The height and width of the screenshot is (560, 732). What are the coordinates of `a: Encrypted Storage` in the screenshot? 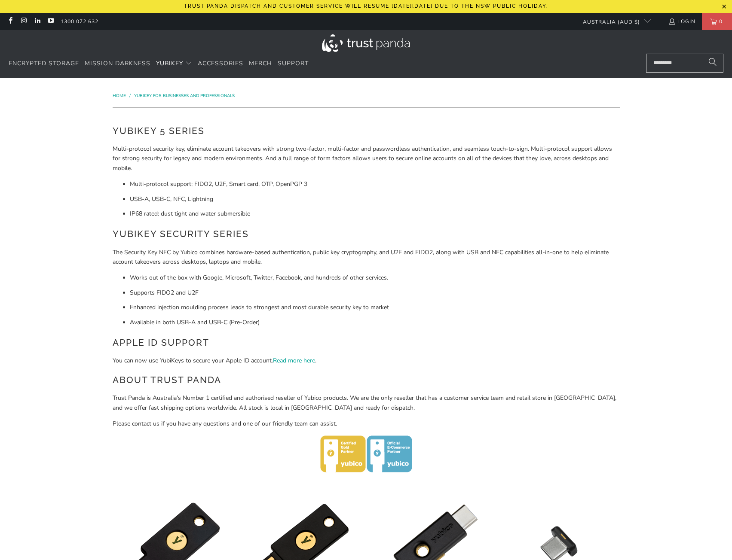 It's located at (44, 64).